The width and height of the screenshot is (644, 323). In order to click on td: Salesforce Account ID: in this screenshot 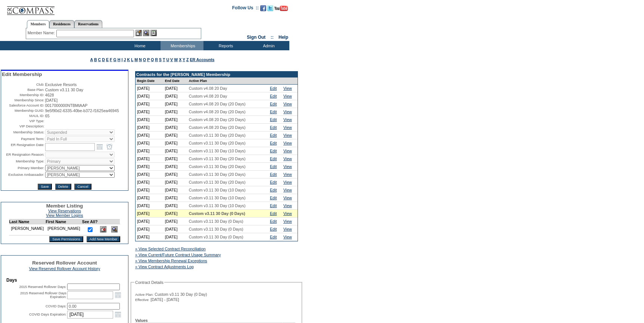, I will do `click(23, 105)`.